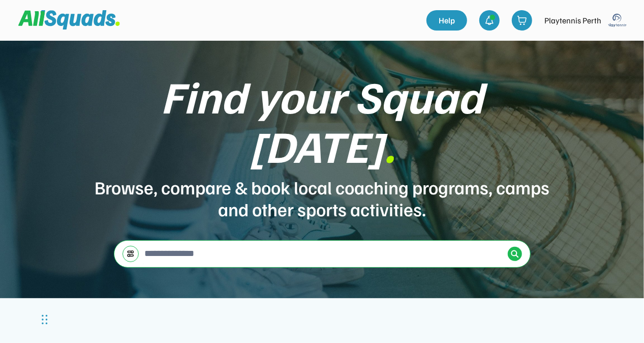 This screenshot has height=343, width=644. I want to click on img: Icon%20%2838%29.svg, so click(515, 254).